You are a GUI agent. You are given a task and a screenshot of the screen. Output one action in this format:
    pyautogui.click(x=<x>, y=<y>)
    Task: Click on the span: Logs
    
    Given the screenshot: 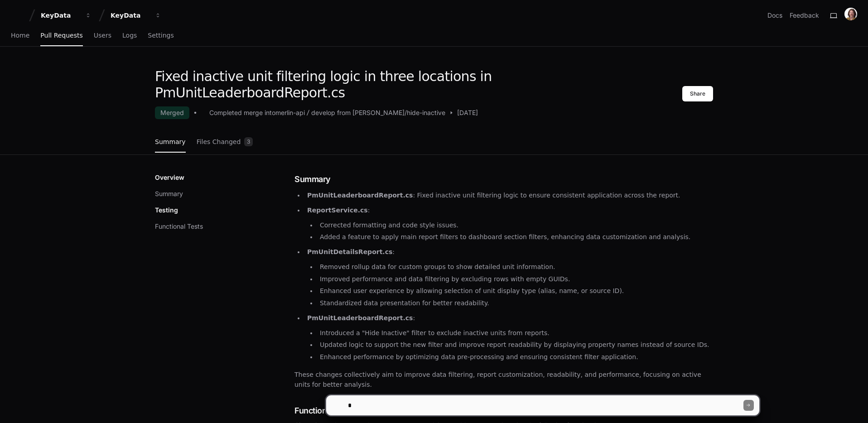 What is the action you would take?
    pyautogui.click(x=129, y=35)
    